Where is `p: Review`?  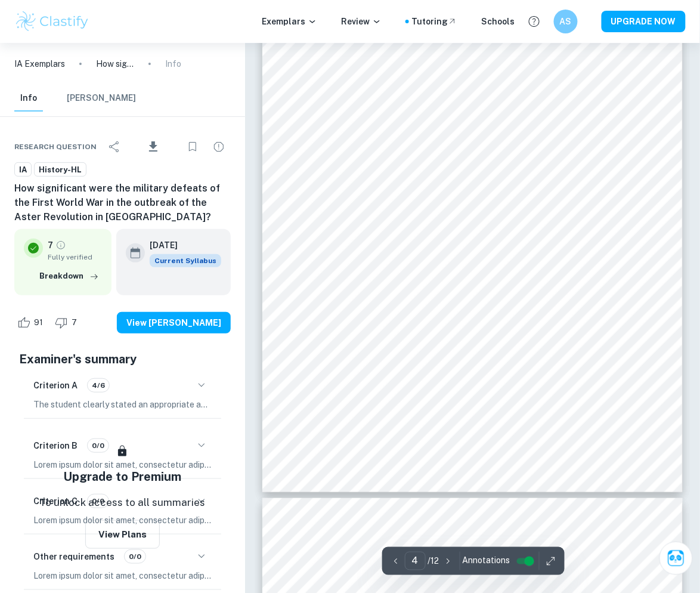
p: Review is located at coordinates (361, 22).